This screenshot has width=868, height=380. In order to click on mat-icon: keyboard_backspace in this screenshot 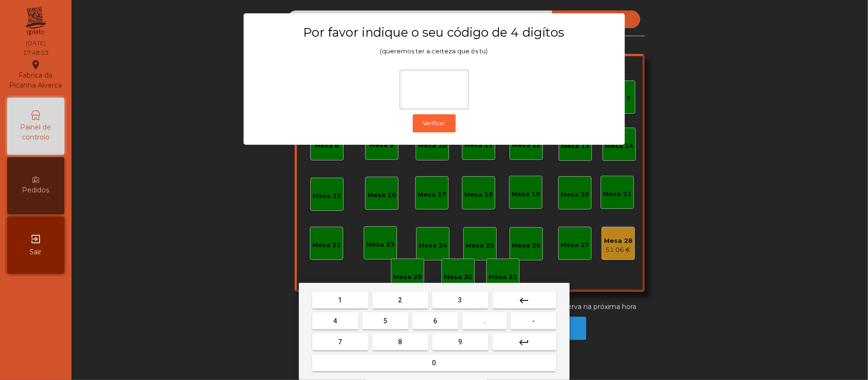, I will do `click(524, 300)`.